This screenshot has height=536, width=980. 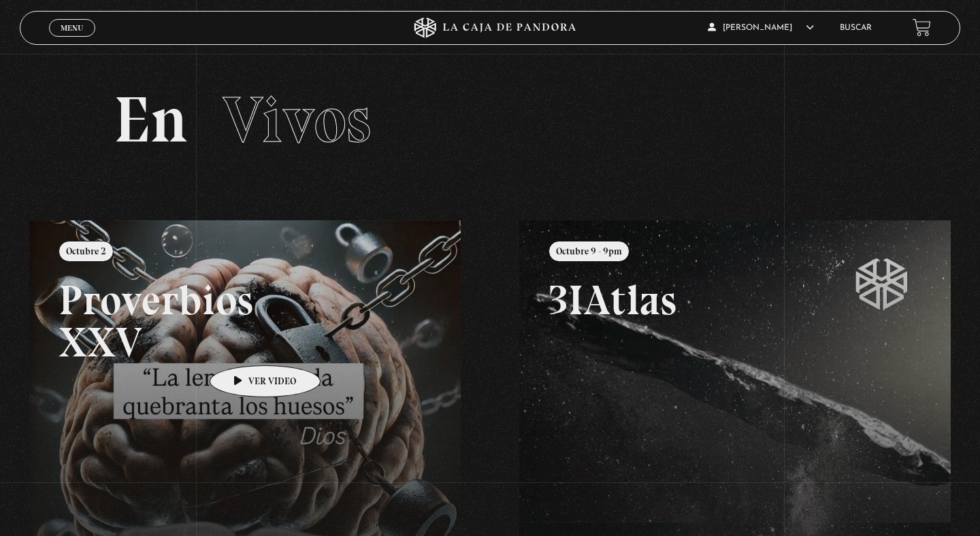 What do you see at coordinates (921, 27) in the screenshot?
I see `a: View your shopping cart` at bounding box center [921, 27].